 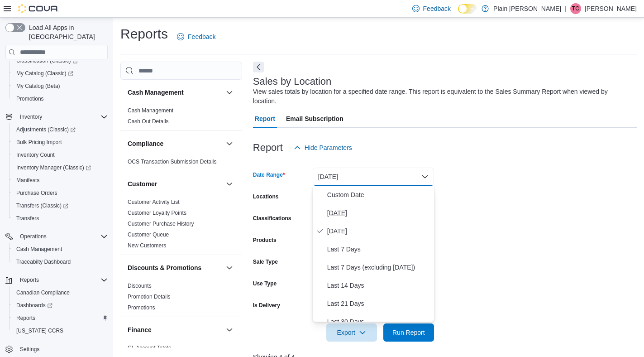 What do you see at coordinates (149, 297) in the screenshot?
I see `span: Promotion Details` at bounding box center [149, 297].